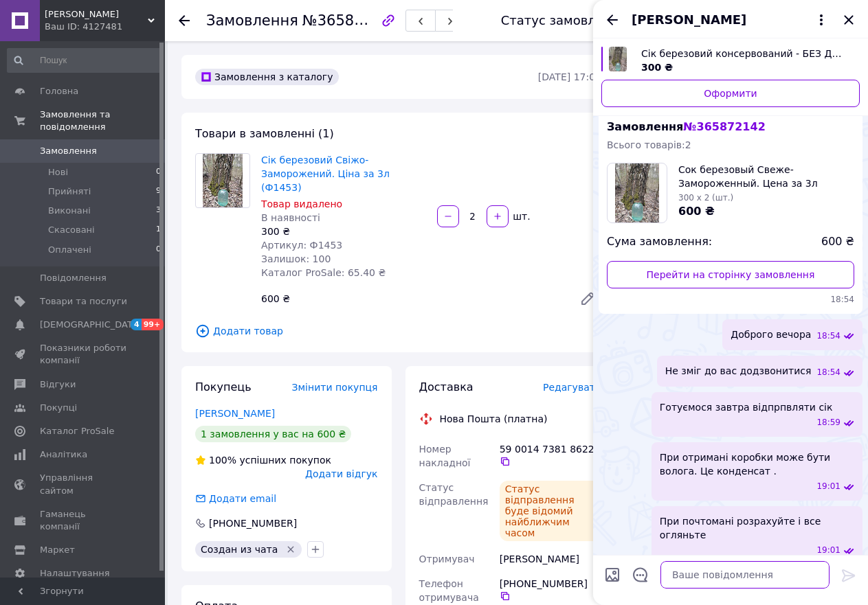  What do you see at coordinates (58, 408) in the screenshot?
I see `span: Покупці` at bounding box center [58, 408].